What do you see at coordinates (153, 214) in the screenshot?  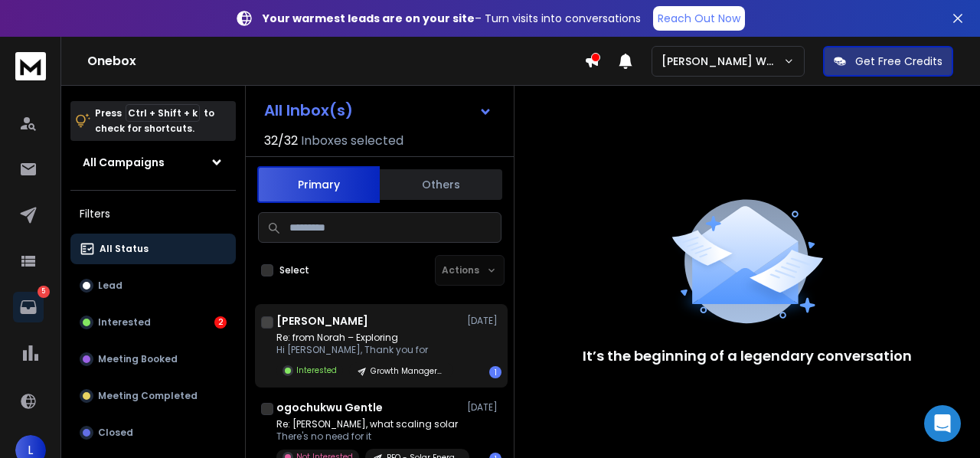 I see `h3: Filters` at bounding box center [153, 214].